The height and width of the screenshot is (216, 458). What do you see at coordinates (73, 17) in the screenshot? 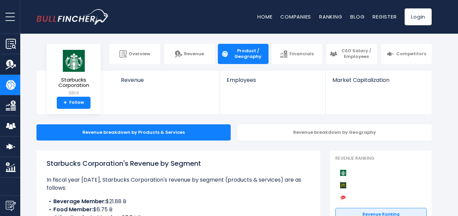
I see `img: bullfincher logo` at bounding box center [73, 17].